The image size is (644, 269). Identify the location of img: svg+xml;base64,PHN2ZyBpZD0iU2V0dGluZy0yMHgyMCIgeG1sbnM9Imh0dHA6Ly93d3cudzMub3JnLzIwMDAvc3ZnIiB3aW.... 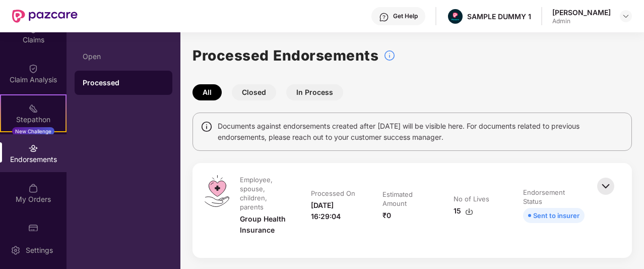
(16, 251).